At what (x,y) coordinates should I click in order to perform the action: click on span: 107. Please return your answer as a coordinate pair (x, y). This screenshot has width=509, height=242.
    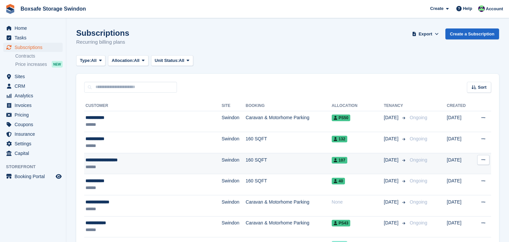
    Looking at the image, I should click on (339, 160).